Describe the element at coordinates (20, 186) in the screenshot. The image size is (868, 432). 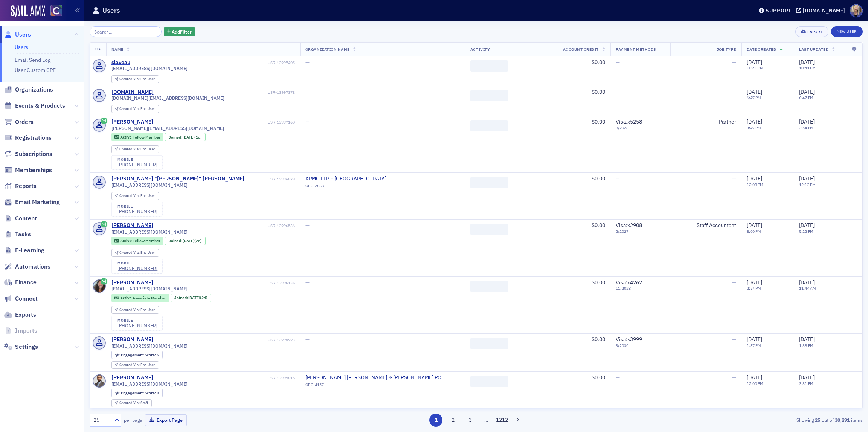
I see `a: Reports` at that location.